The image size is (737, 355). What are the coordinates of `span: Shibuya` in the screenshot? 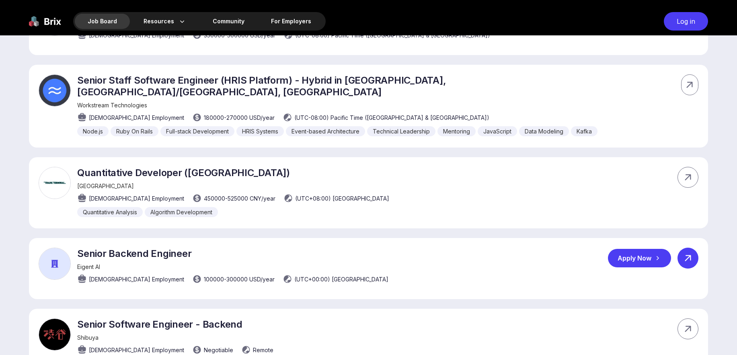 It's located at (88, 337).